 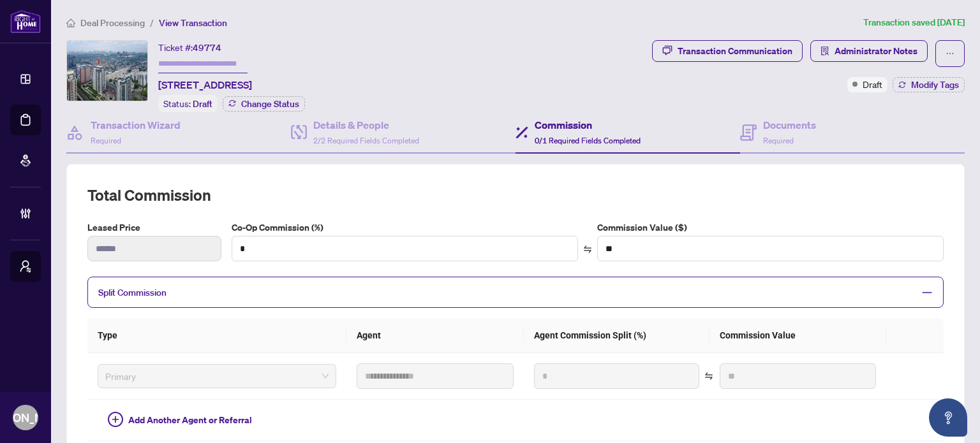 I want to click on span: Add Another Agent or Referral, so click(x=190, y=420).